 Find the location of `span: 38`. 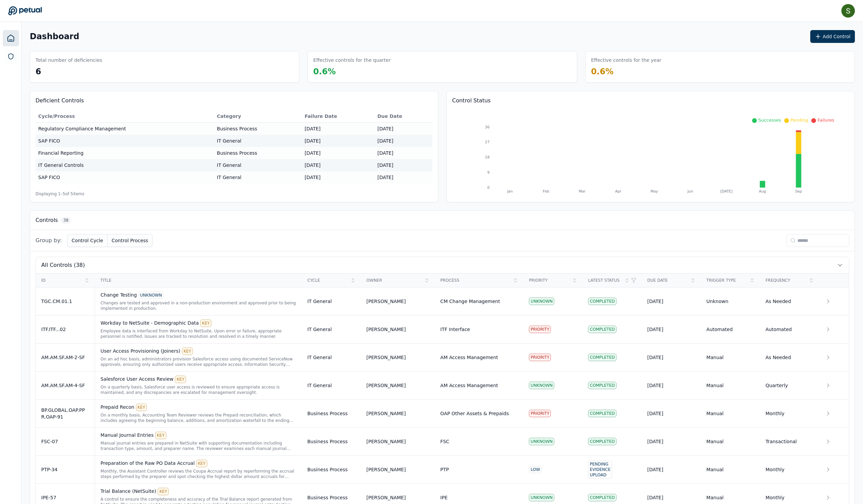

span: 38 is located at coordinates (66, 220).